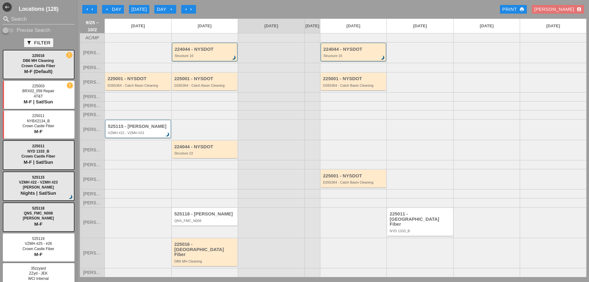  What do you see at coordinates (421, 231) in the screenshot?
I see `div: NYD 1333_B` at bounding box center [421, 231].